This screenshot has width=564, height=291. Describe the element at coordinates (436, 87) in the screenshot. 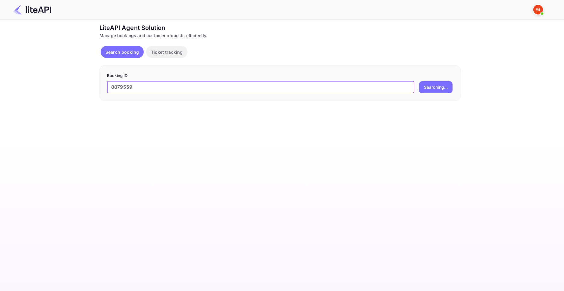

I see `button: Searching...` at that location.